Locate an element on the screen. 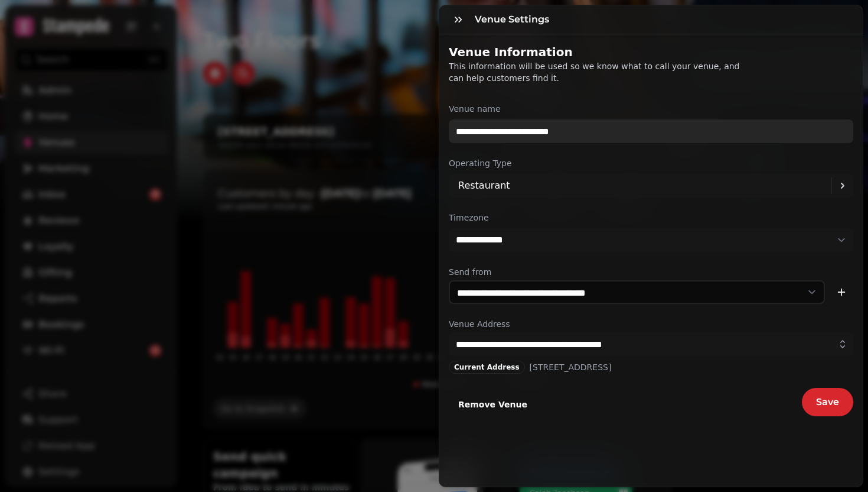 This screenshot has width=868, height=492. label: Send from is located at coordinates (651, 272).